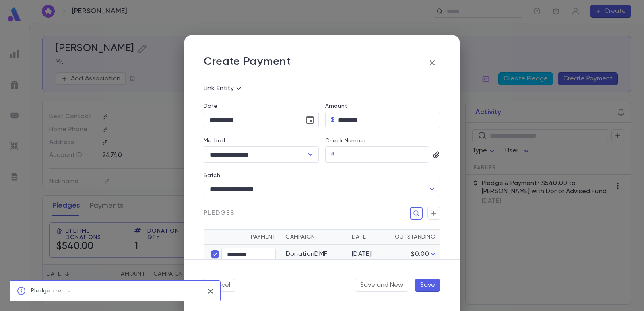  I want to click on label: Check Number, so click(345, 141).